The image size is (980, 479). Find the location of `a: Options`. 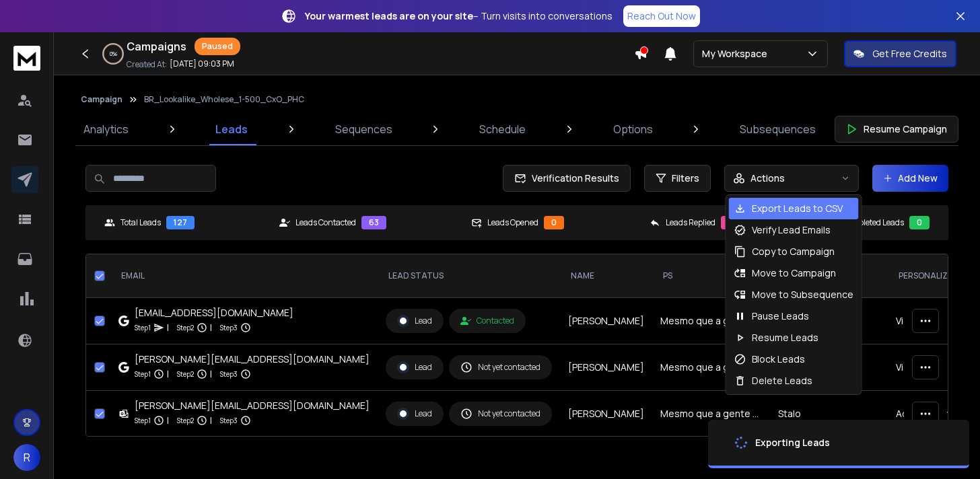

a: Options is located at coordinates (633, 129).